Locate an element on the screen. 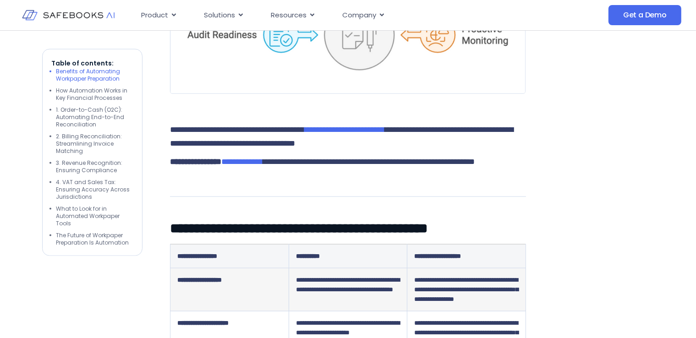  nav: Menu is located at coordinates (332, 15).